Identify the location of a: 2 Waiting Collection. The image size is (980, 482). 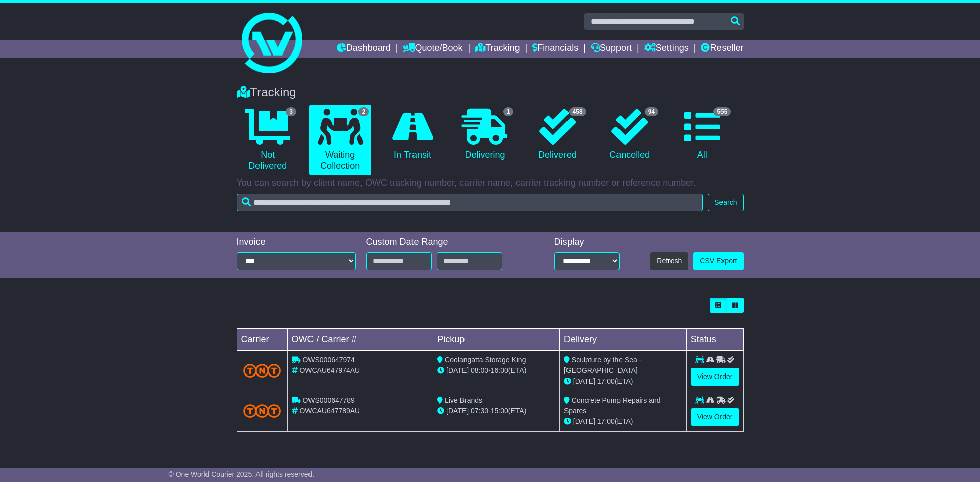
(340, 140).